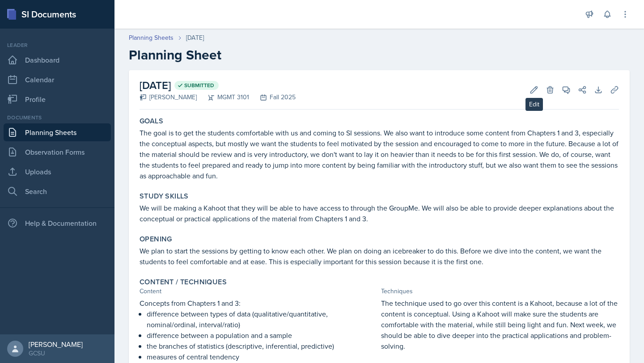 Image resolution: width=644 pixels, height=363 pixels. I want to click on div: Leader, so click(57, 45).